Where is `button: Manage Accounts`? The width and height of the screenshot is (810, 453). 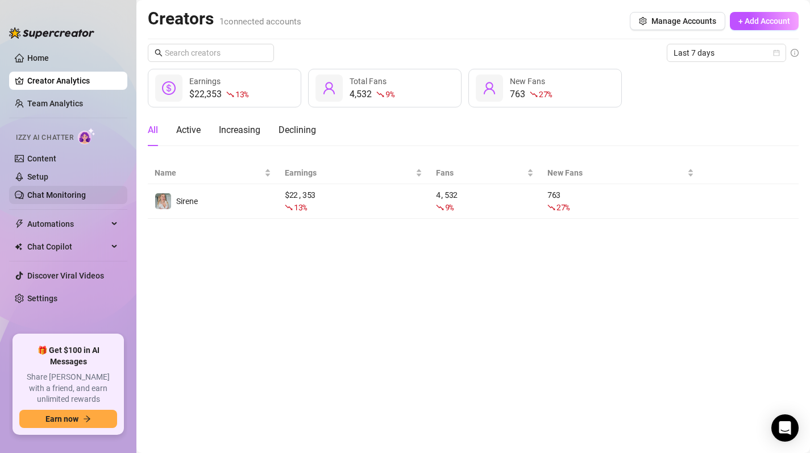
button: Manage Accounts is located at coordinates (677, 21).